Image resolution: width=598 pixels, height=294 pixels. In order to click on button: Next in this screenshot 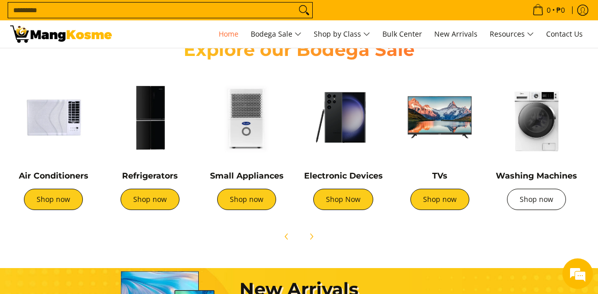, I will do `click(311, 236)`.